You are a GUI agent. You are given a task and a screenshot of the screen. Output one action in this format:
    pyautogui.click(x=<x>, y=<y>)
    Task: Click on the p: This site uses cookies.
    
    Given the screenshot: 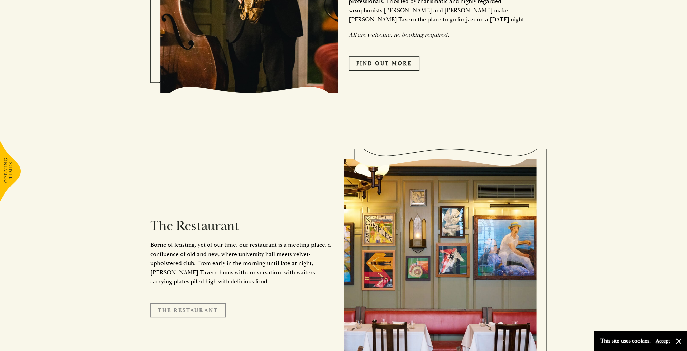 What is the action you would take?
    pyautogui.click(x=625, y=340)
    